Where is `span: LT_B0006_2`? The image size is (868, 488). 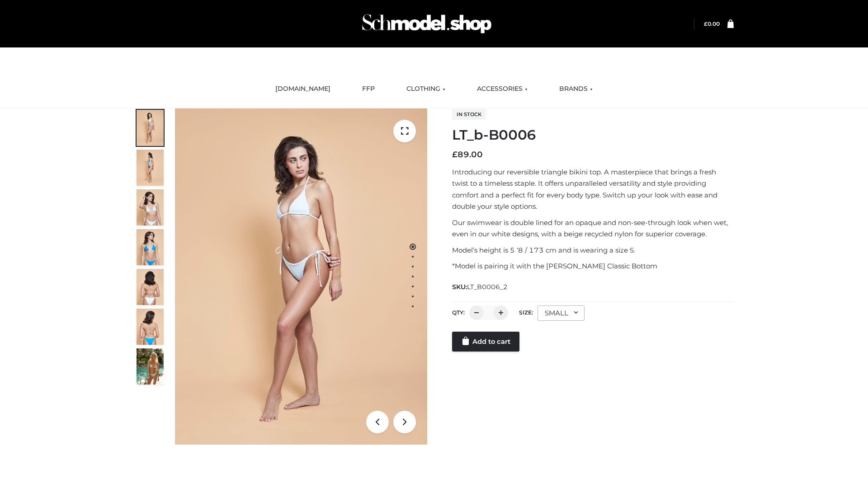 span: LT_B0006_2 is located at coordinates (487, 287).